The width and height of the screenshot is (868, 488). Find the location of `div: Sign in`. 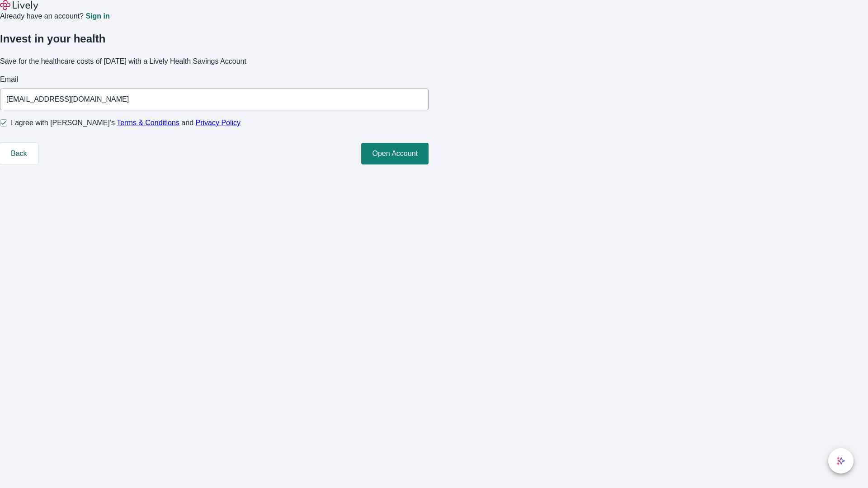

div: Sign in is located at coordinates (97, 16).